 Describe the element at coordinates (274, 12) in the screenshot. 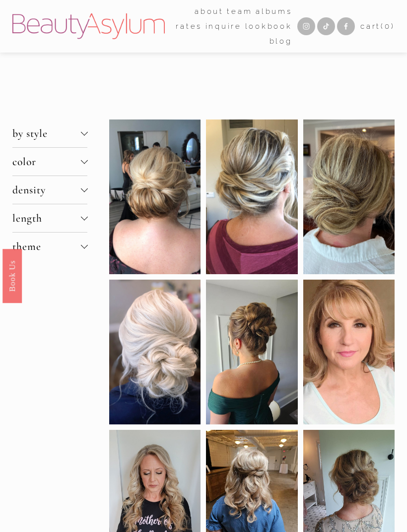

I see `a: albums` at that location.